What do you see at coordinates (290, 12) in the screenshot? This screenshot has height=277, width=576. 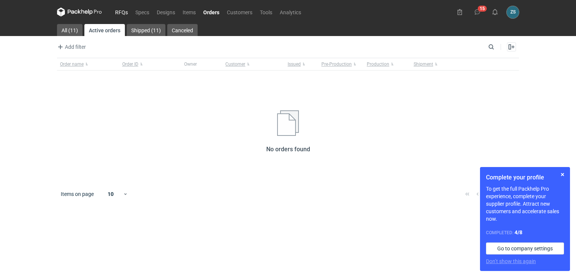 I see `a: Analytics` at bounding box center [290, 12].